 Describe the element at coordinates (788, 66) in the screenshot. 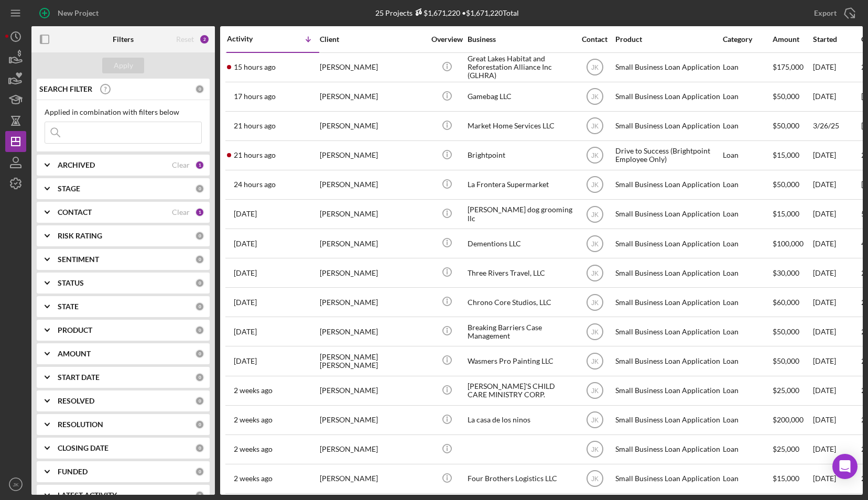

I see `span: $175,000` at that location.